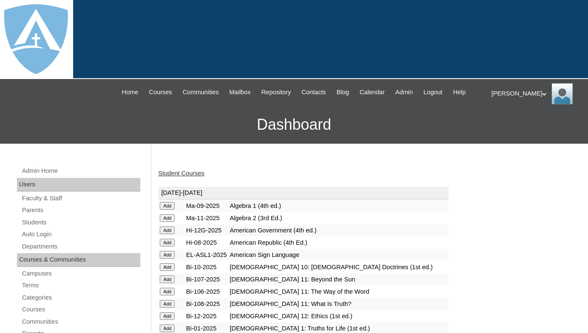  I want to click on a: Admin, so click(404, 92).